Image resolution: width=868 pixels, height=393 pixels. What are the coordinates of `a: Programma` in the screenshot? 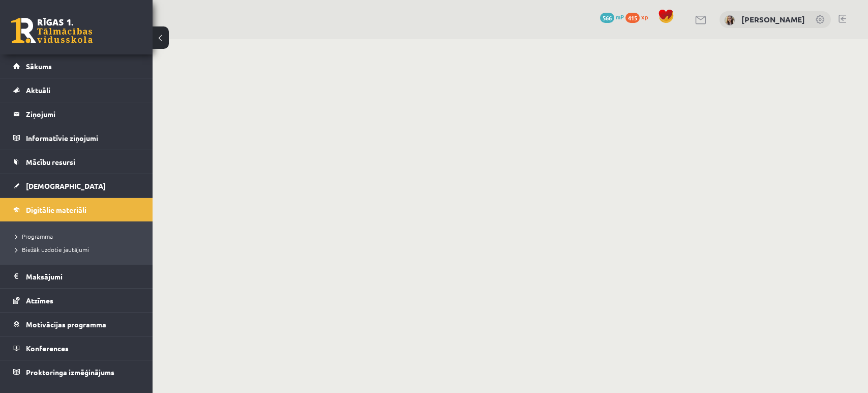 It's located at (79, 236).